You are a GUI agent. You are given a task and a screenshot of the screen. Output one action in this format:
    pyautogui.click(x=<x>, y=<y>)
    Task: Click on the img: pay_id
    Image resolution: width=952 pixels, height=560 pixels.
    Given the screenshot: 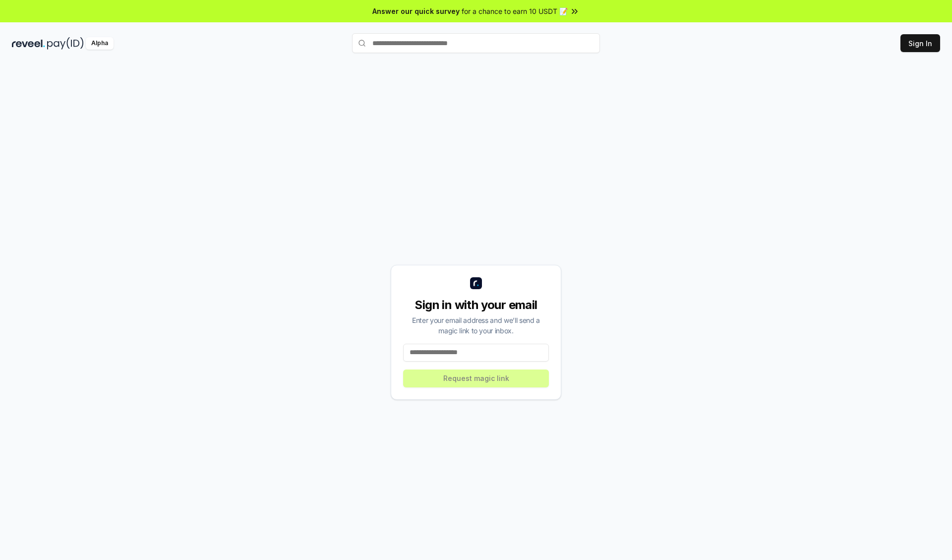 What is the action you would take?
    pyautogui.click(x=65, y=43)
    